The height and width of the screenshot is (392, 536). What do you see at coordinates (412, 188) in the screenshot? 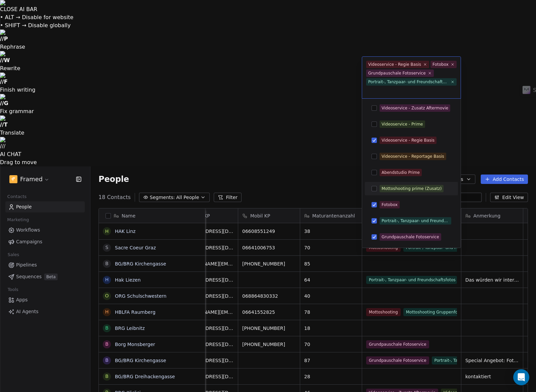
I see `div: Mottoshooting prime (Zusatz)` at bounding box center [412, 188].